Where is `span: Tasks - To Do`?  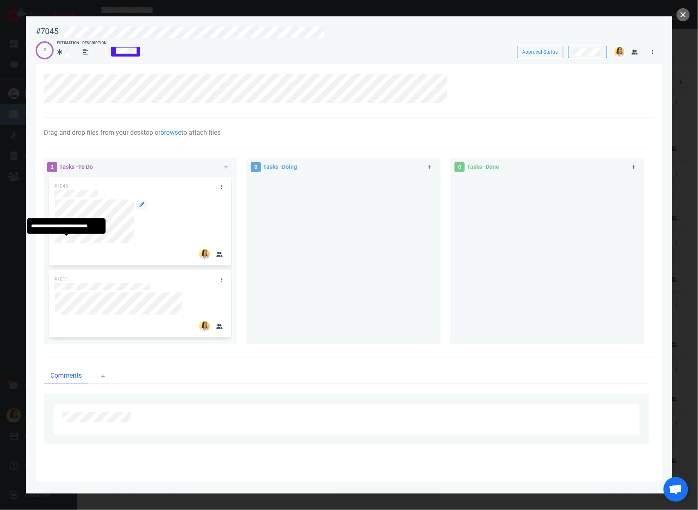
span: Tasks - To Do is located at coordinates (76, 167).